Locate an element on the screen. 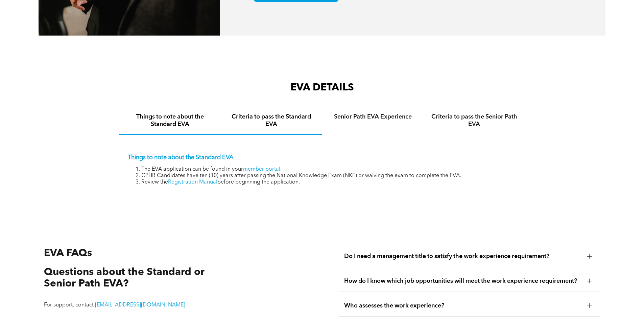 The height and width of the screenshot is (320, 644). a: member portal. is located at coordinates (263, 169).